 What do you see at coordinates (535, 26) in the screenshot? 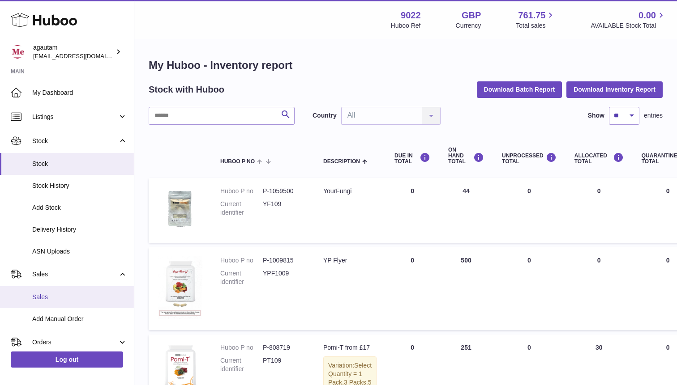
I see `span: Total sales` at bounding box center [535, 26].